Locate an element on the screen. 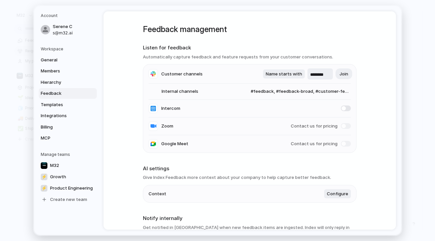 This screenshot has width=435, height=241. span: Create new team is located at coordinates (68, 200).